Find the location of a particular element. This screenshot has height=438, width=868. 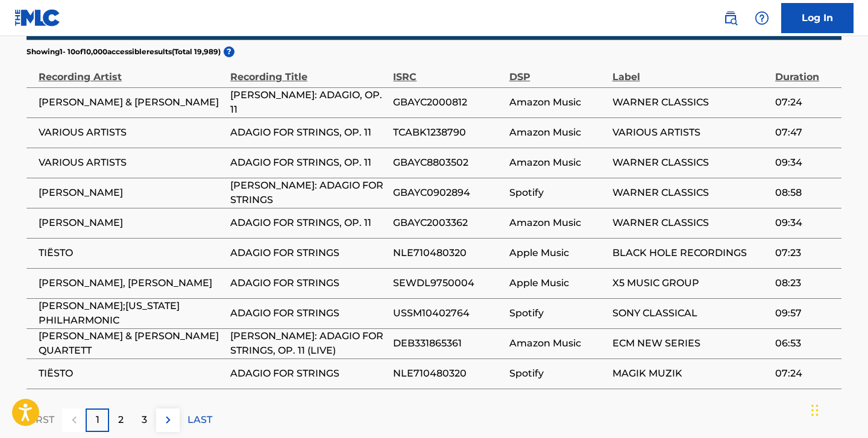

a: Public Search is located at coordinates (730, 18).